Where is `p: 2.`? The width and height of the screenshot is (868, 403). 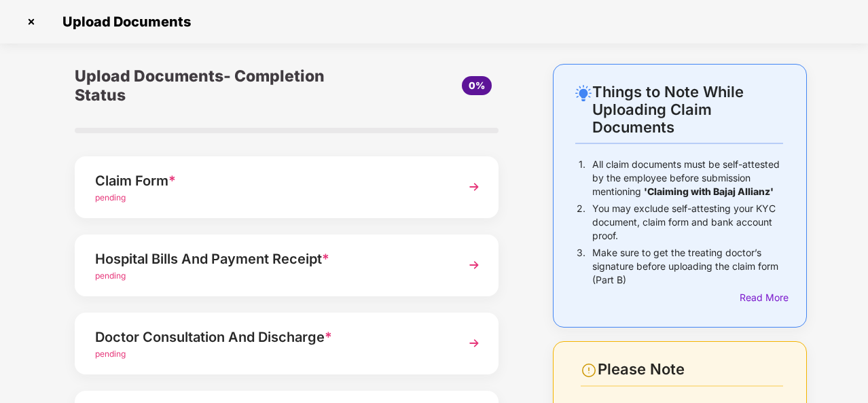
p: 2. is located at coordinates (581, 223).